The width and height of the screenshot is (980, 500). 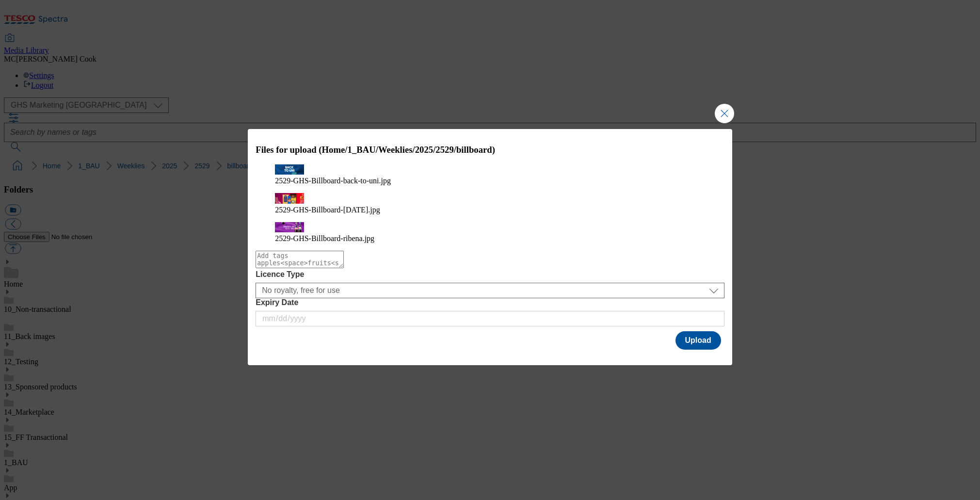 I want to click on figcaption: 2529-GHS-Billboard-back-to-uni.jpg, so click(x=490, y=181).